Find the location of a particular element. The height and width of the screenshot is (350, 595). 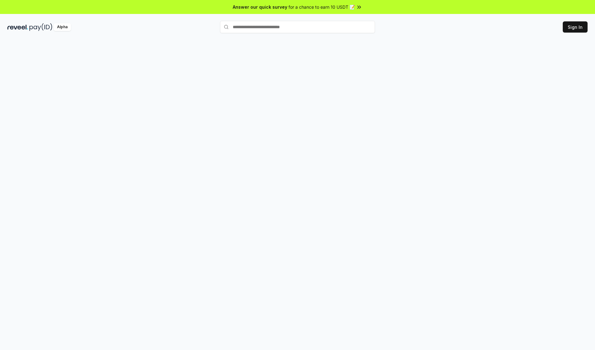

img: pay_id is located at coordinates (41, 27).